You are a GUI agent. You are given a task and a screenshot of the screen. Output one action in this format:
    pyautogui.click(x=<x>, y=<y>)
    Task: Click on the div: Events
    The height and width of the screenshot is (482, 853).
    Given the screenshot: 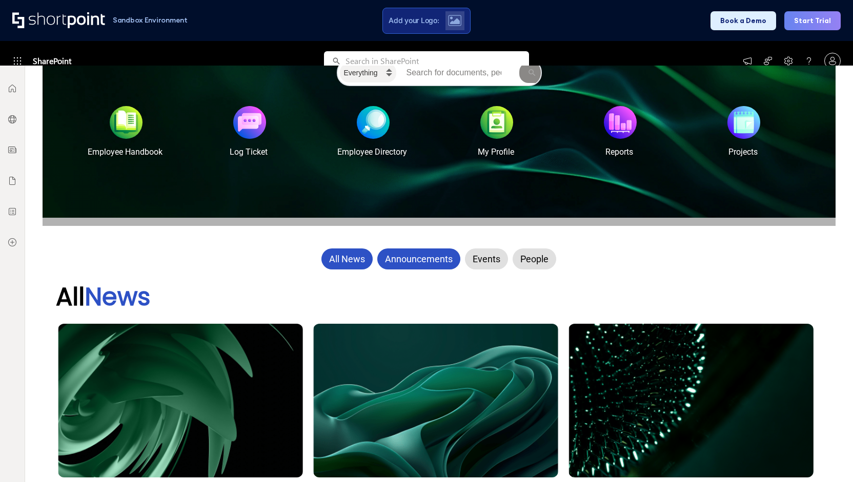 What is the action you would take?
    pyautogui.click(x=486, y=259)
    